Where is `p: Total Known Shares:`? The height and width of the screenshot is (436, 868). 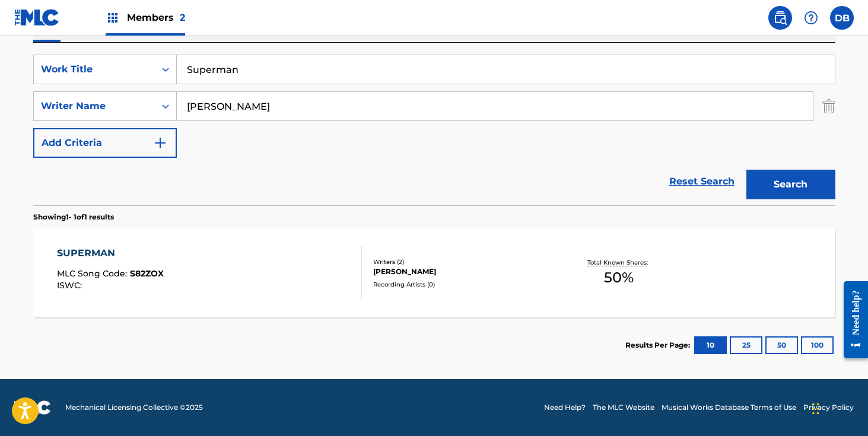 p: Total Known Shares: is located at coordinates (619, 262).